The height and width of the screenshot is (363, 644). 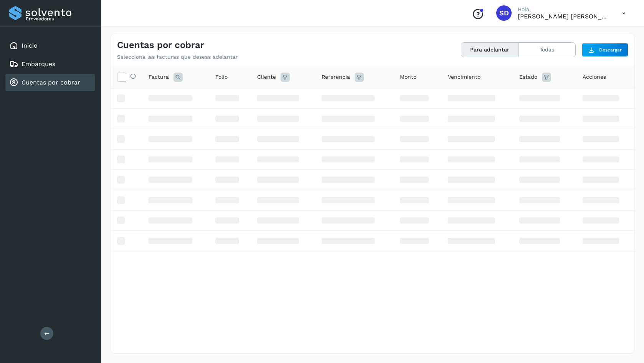 What do you see at coordinates (408, 77) in the screenshot?
I see `span: Monto` at bounding box center [408, 77].